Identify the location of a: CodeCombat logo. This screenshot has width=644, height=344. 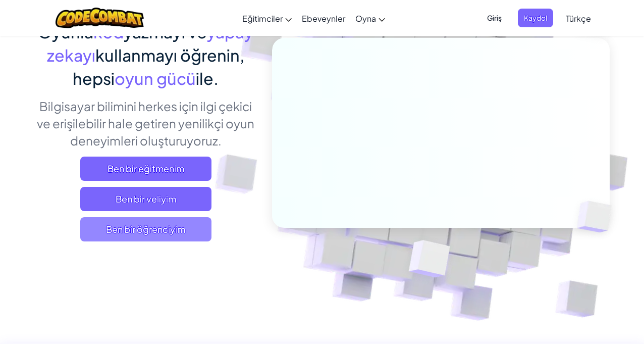
(100, 18).